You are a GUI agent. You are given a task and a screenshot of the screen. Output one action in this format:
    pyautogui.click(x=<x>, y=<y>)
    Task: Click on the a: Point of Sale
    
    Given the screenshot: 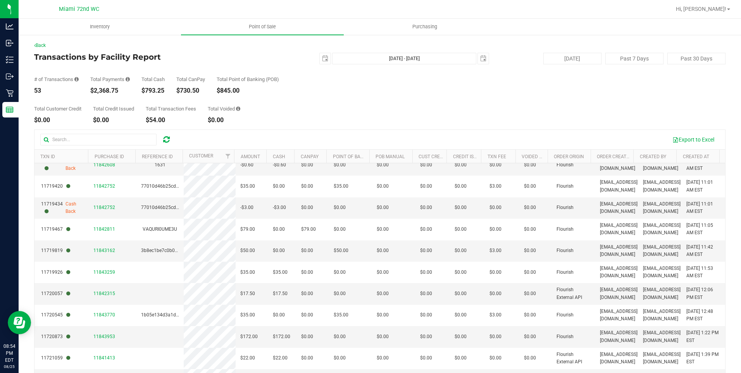 What is the action you would take?
    pyautogui.click(x=262, y=27)
    